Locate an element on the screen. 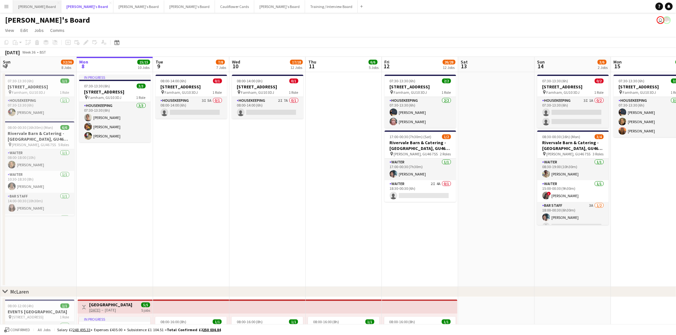  span: 6/6 is located at coordinates (65, 127).